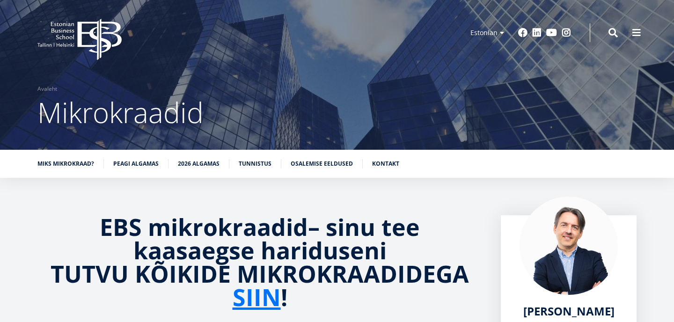 The height and width of the screenshot is (322, 674). Describe the element at coordinates (386, 164) in the screenshot. I see `a: Kontakt` at that location.